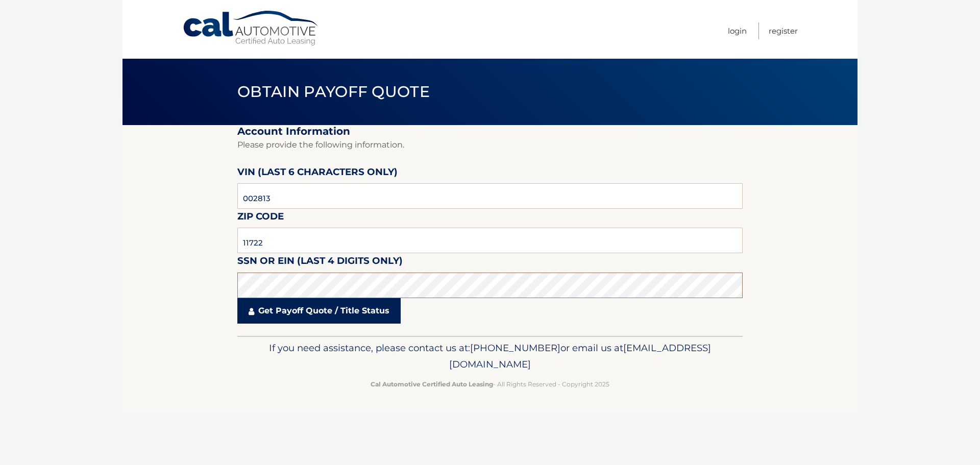  Describe the element at coordinates (783, 31) in the screenshot. I see `a: Register` at that location.